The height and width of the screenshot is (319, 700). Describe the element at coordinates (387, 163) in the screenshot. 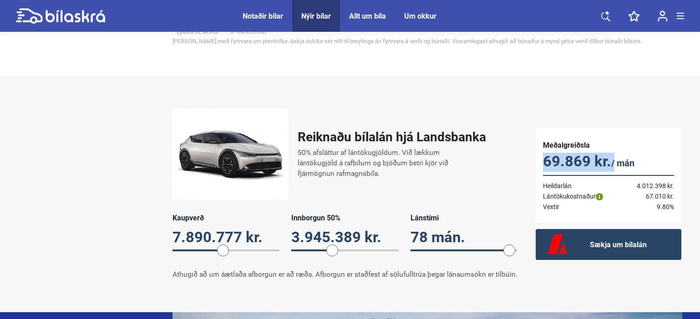

I see `p: 50% afsláttur af lántökugjöldum. Við lækkum lántökugjöld á rafbílum og bjóðum betri kjör við fjár...` at that location.